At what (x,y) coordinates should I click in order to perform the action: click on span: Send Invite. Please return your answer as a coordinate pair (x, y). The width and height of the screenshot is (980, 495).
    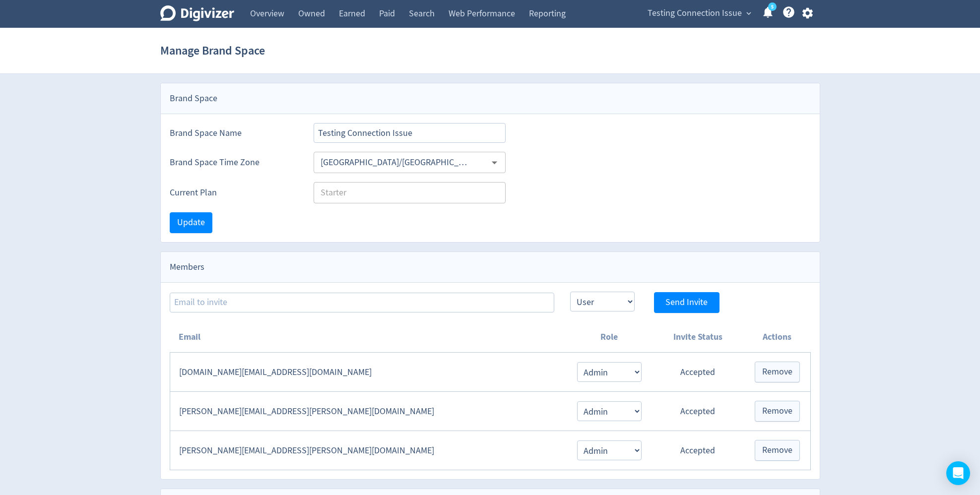
    Looking at the image, I should click on (686, 303).